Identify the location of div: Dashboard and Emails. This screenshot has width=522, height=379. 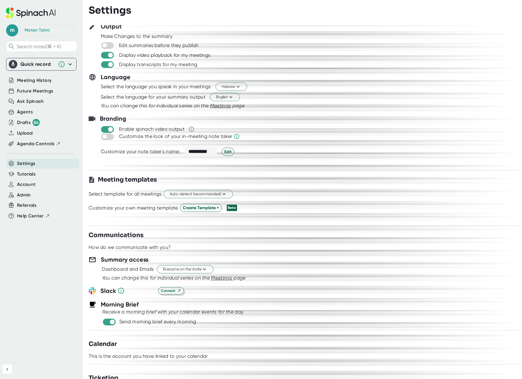
(128, 269).